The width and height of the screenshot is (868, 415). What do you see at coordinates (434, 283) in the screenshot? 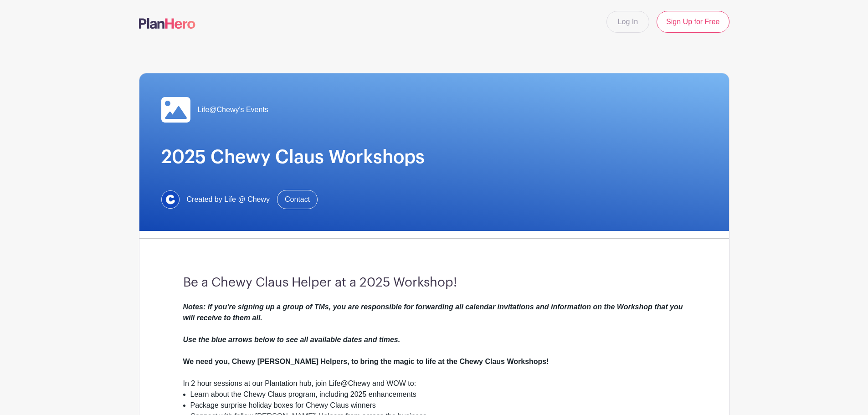
I see `h3: Be a Chewy Claus Helper at a 2025 Workshop!` at bounding box center [434, 283].